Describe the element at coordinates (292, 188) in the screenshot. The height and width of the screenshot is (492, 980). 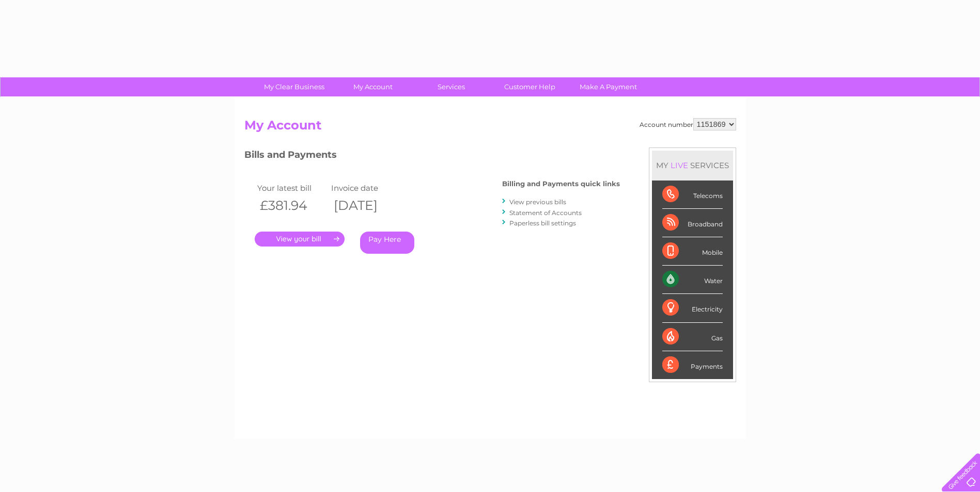
I see `td: Your latest bill` at that location.